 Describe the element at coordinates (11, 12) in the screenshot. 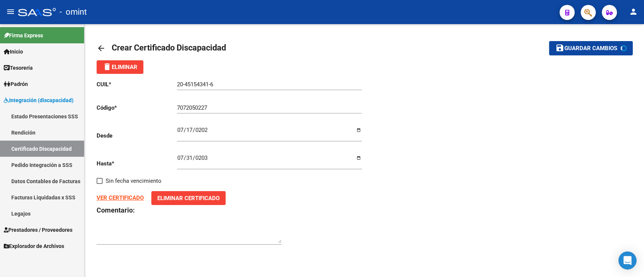

I see `mat-icon: menu` at that location.